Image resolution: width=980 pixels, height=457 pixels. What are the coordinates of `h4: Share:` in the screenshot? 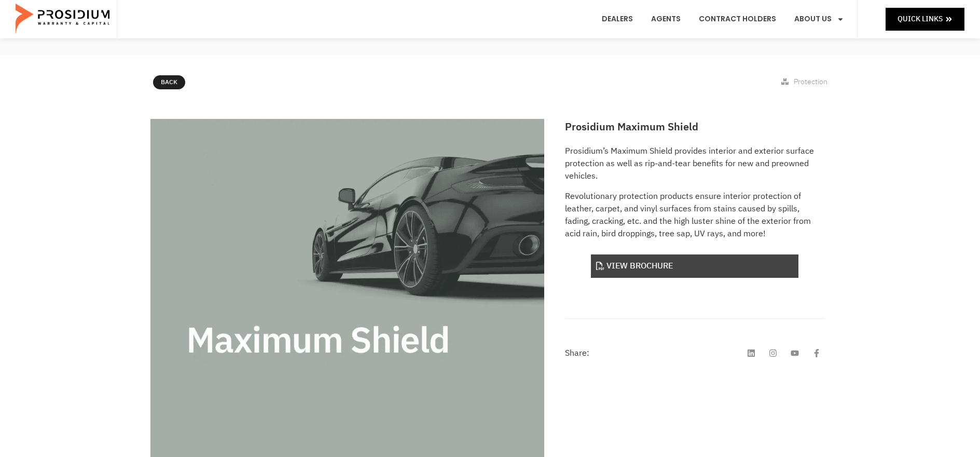 It's located at (577, 353).